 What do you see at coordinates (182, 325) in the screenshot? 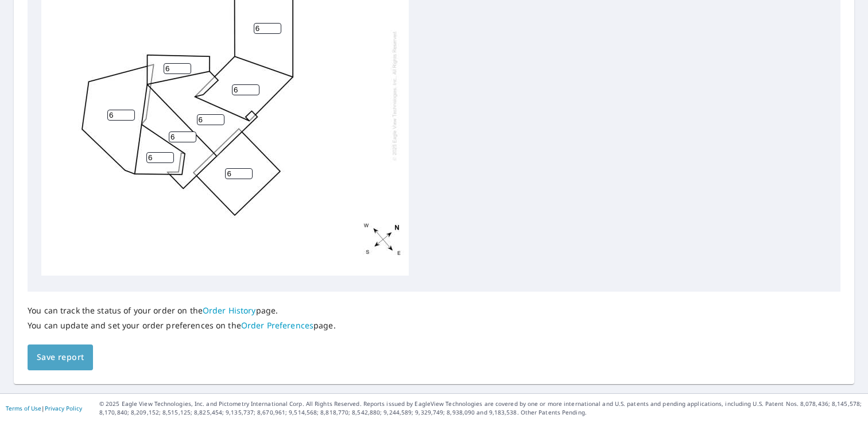
I see `p: You can update and set your order preferences on the page.` at bounding box center [182, 325].